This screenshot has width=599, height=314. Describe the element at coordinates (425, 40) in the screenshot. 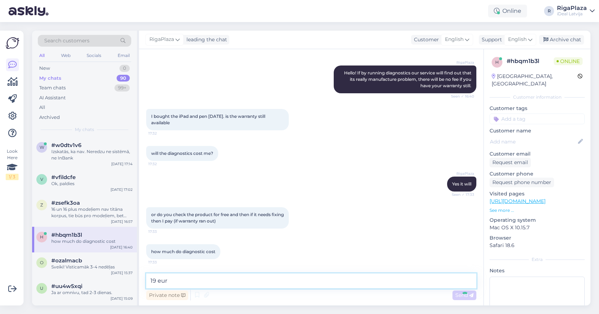

I see `div: Customer` at that location.